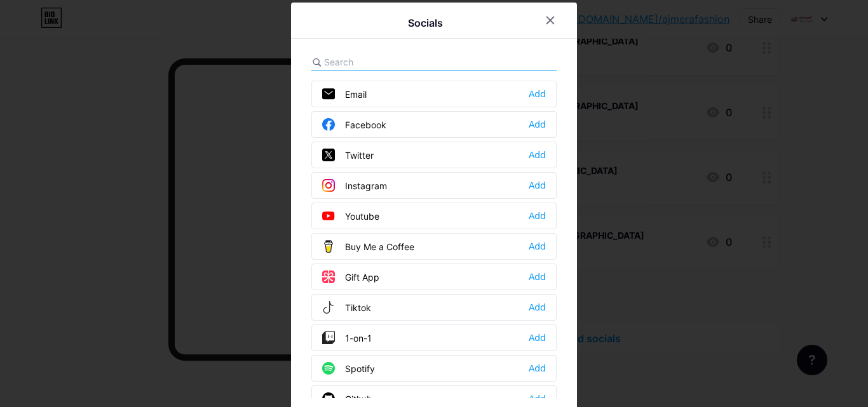 Image resolution: width=868 pixels, height=407 pixels. What do you see at coordinates (355, 185) in the screenshot?
I see `div: Instagram` at bounding box center [355, 185].